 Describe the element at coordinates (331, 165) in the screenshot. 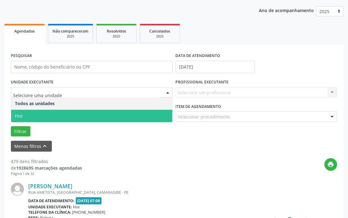

I see `button: print` at that location.